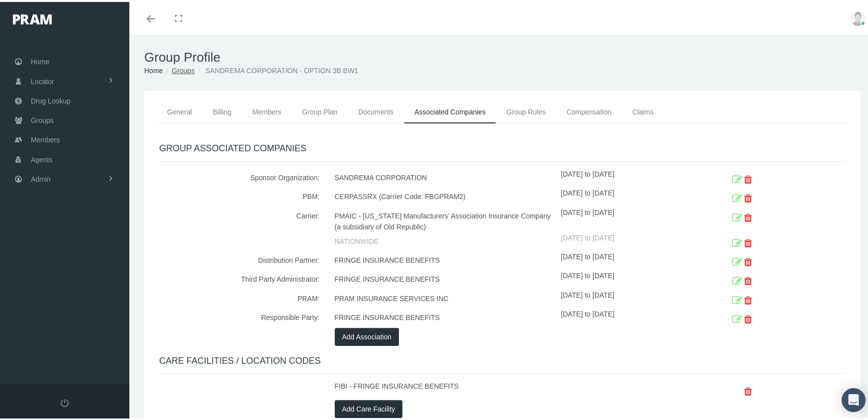  I want to click on a: Compensation, so click(589, 110).